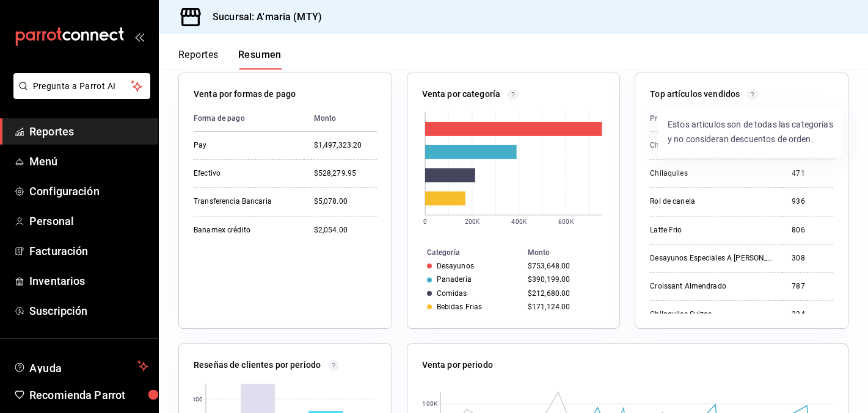 The height and width of the screenshot is (413, 868). Describe the element at coordinates (564, 293) in the screenshot. I see `div: $212,680.00` at that location.